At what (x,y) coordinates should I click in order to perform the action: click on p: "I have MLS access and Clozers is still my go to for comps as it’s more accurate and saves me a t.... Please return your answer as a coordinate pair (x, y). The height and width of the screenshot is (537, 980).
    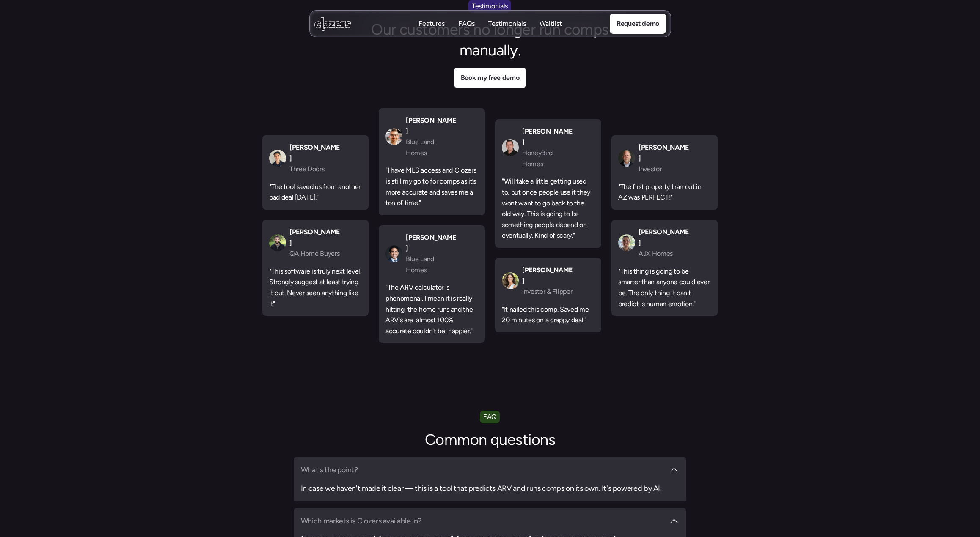
    Looking at the image, I should click on (432, 186).